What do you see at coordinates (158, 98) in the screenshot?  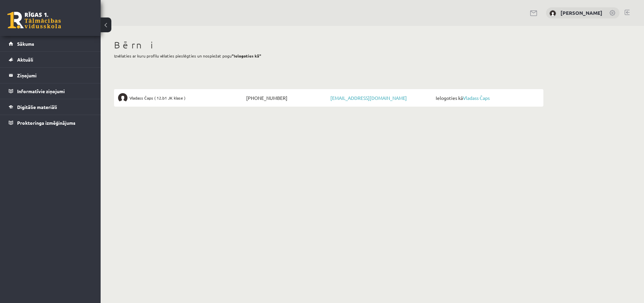 I see `span: Vladass Čaps ( 12.b1 JK klase )` at bounding box center [158, 98].